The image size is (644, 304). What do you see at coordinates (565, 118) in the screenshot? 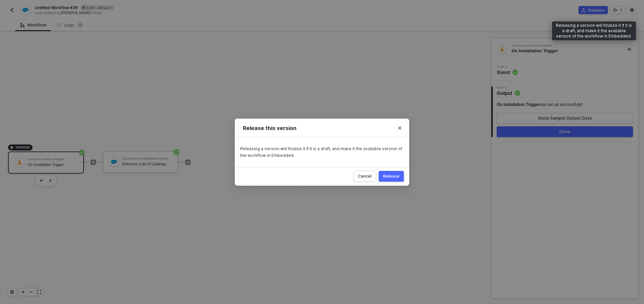
I see `div: Show Sample Output Data` at bounding box center [565, 118].